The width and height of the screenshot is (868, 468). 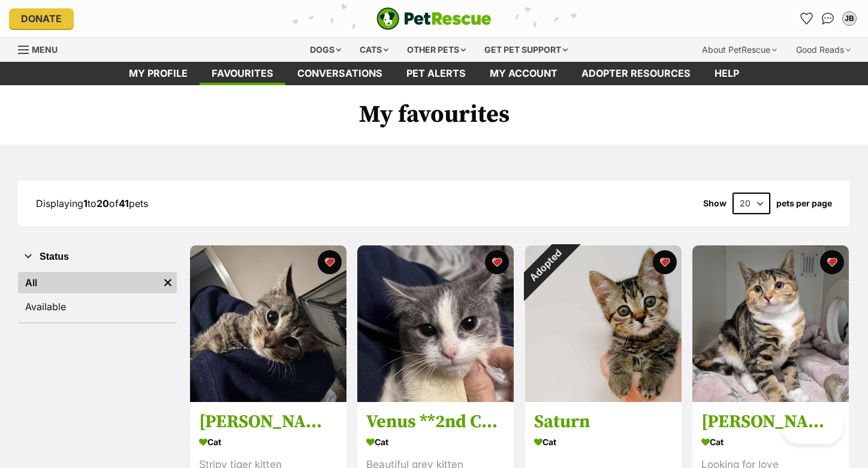 What do you see at coordinates (715, 203) in the screenshot?
I see `span: Show` at bounding box center [715, 203].